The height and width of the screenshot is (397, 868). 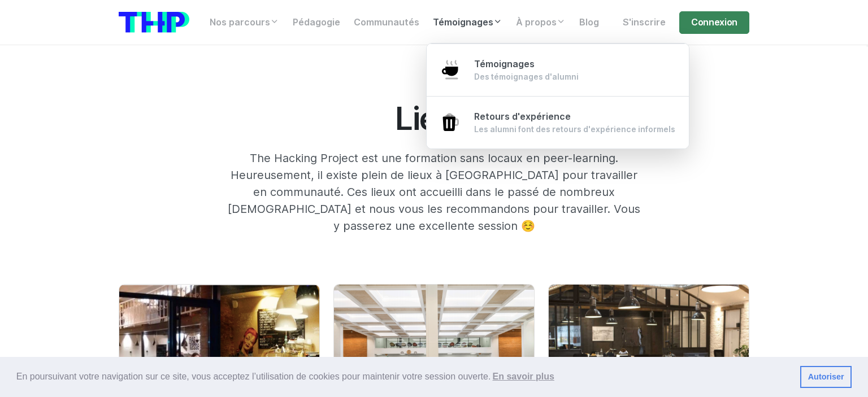 What do you see at coordinates (154, 22) in the screenshot?
I see `img: logo` at bounding box center [154, 22].